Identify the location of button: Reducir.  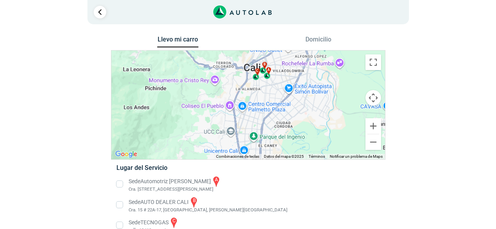
(373, 142).